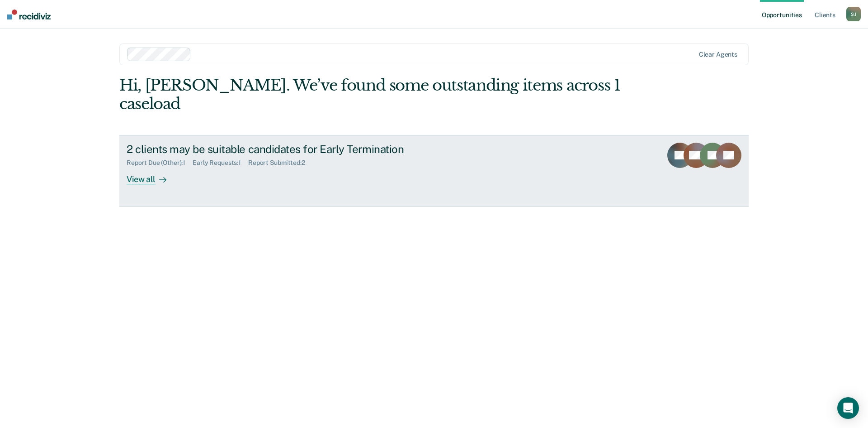  Describe the element at coordinates (152, 175) in the screenshot. I see `div: View all` at that location.